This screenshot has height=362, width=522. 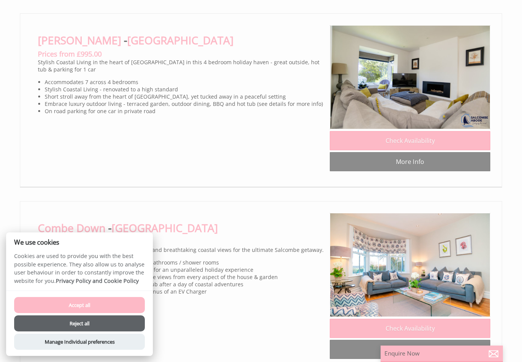 I want to click on p: Enquire Now, so click(x=442, y=353).